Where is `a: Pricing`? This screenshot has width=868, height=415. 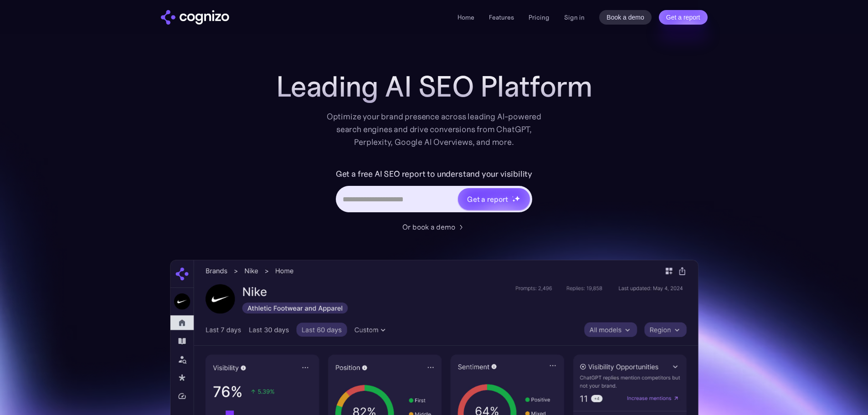 a: Pricing is located at coordinates (539, 17).